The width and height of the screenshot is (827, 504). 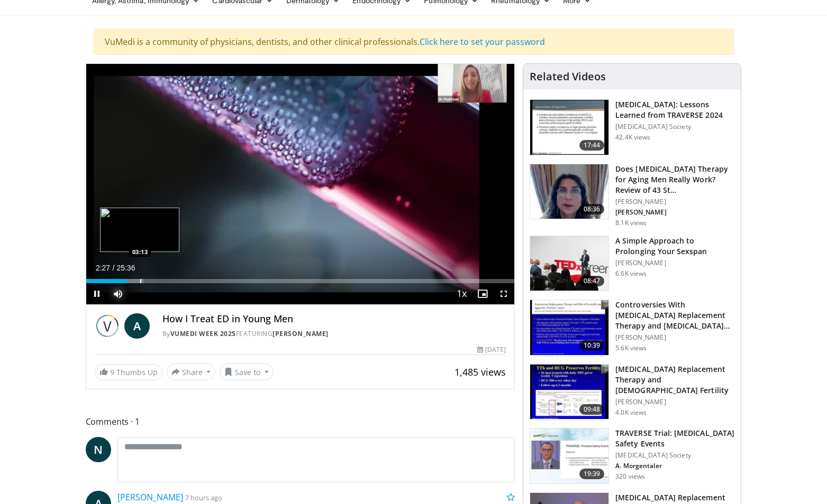 I want to click on a: Click here to set your password, so click(x=482, y=42).